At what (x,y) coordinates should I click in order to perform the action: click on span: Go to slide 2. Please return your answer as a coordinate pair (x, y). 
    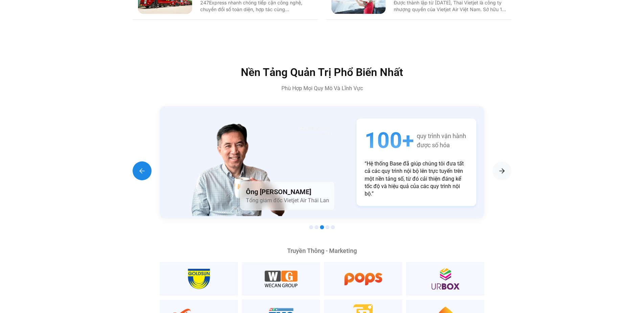
    Looking at the image, I should click on (316, 227).